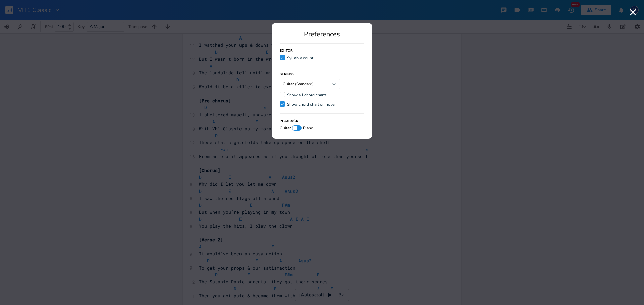 The width and height of the screenshot is (644, 305). Describe the element at coordinates (311, 105) in the screenshot. I see `div: Show chord chart on hover` at that location.